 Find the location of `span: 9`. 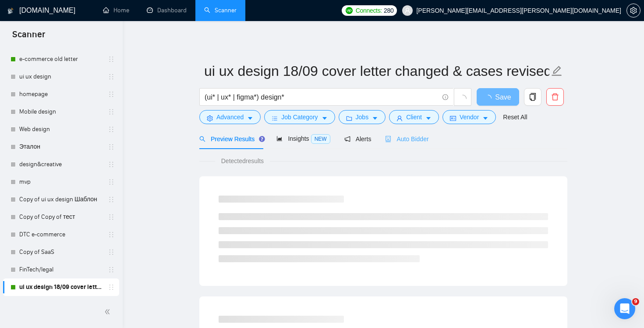

span: 9 is located at coordinates (636, 302).